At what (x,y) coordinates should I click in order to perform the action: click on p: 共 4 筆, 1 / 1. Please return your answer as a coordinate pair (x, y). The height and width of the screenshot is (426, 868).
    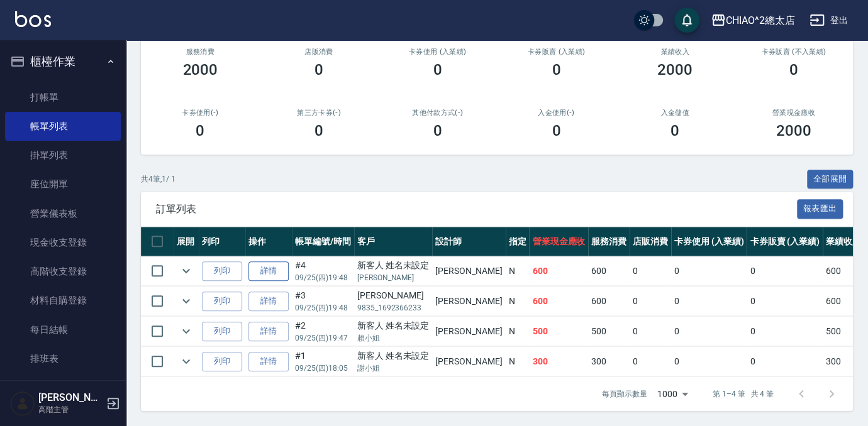
    Looking at the image, I should click on (158, 179).